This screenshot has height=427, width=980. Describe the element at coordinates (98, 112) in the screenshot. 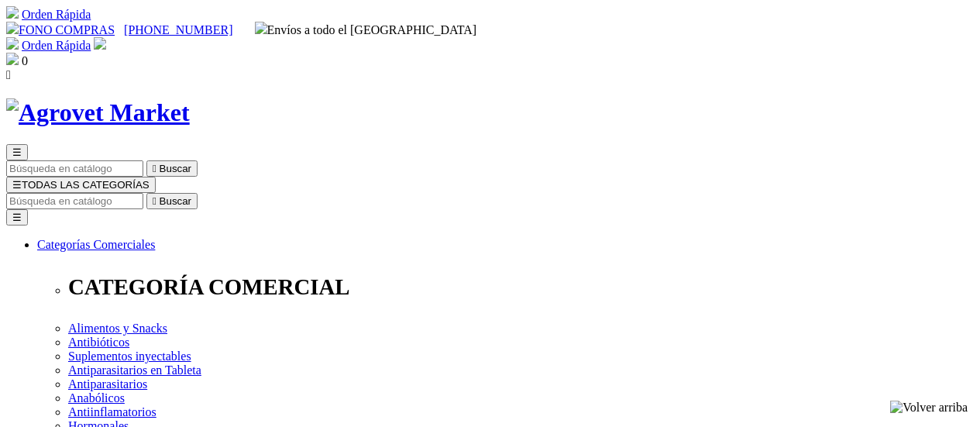

I see `img: Agrovet Market` at that location.